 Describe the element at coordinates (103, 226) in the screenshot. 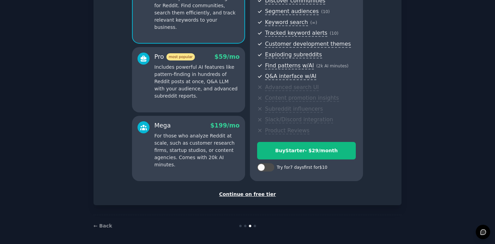

I see `a: ← Back` at that location.